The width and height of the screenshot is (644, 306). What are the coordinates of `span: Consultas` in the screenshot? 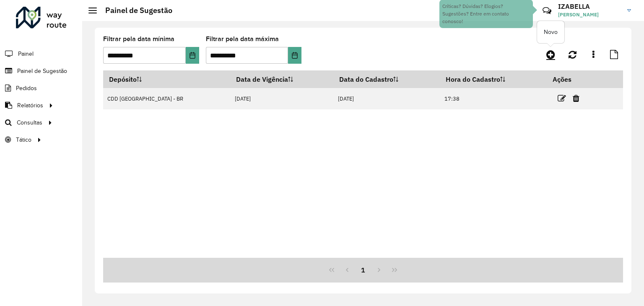 It's located at (29, 122).